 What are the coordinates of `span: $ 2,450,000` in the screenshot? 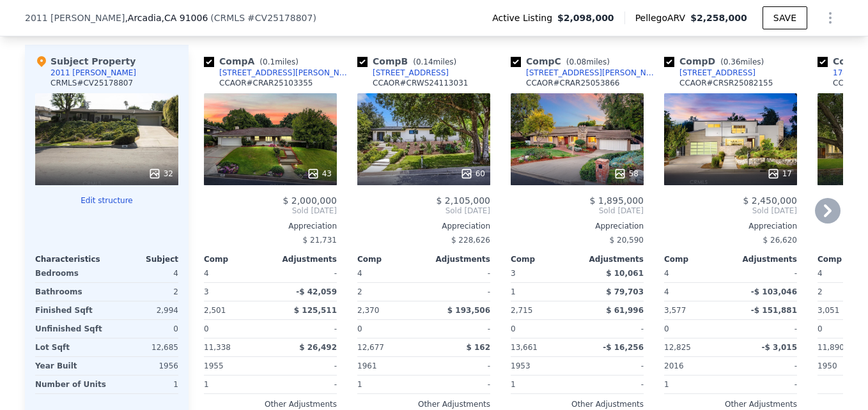 It's located at (769, 200).